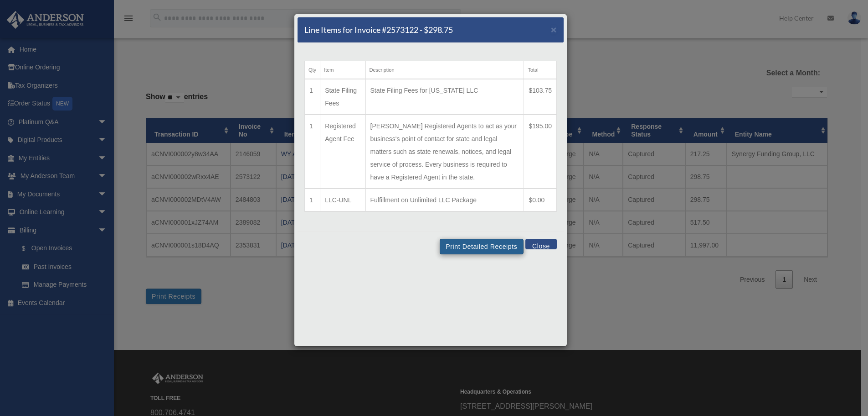 Image resolution: width=868 pixels, height=416 pixels. I want to click on h5: Line Items for Invoice #2573122 - $298.75, so click(379, 30).